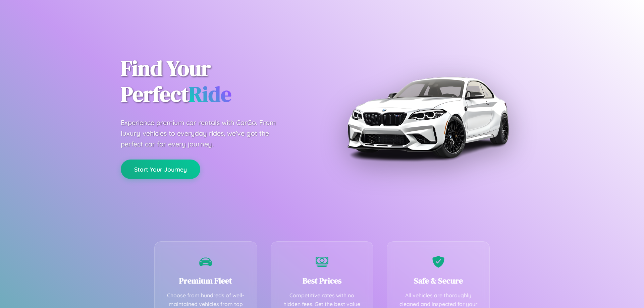  Describe the element at coordinates (206, 281) in the screenshot. I see `h3: Premium Fleet` at that location.